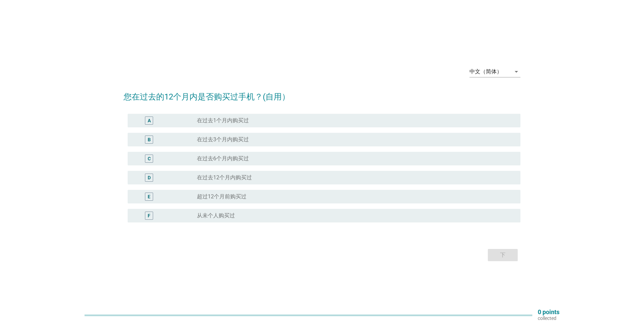 The image size is (644, 324). What do you see at coordinates (149, 120) in the screenshot?
I see `div: A` at bounding box center [149, 120].